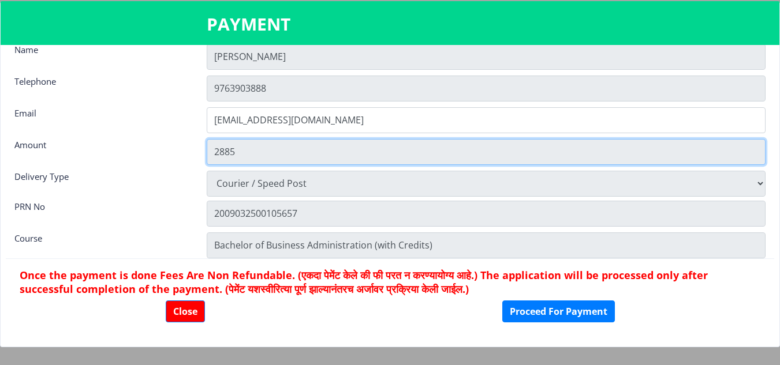 The height and width of the screenshot is (365, 780). Describe the element at coordinates (102, 212) in the screenshot. I see `div: PRN No` at that location.